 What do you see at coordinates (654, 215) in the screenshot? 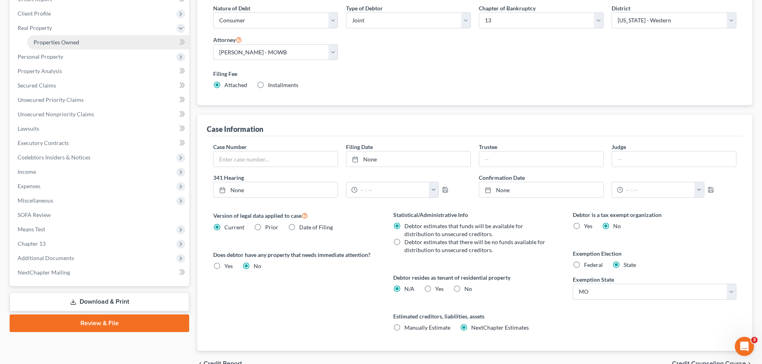
I see `label: Debtor is a tax exempt organization` at bounding box center [654, 215].